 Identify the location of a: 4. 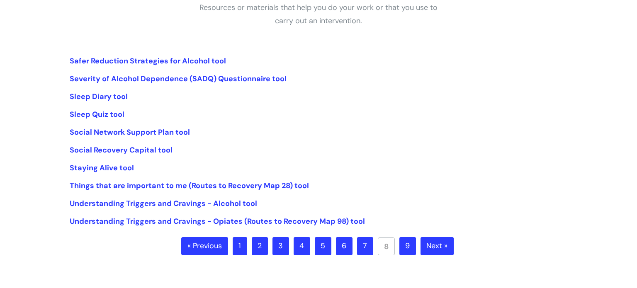
(302, 246).